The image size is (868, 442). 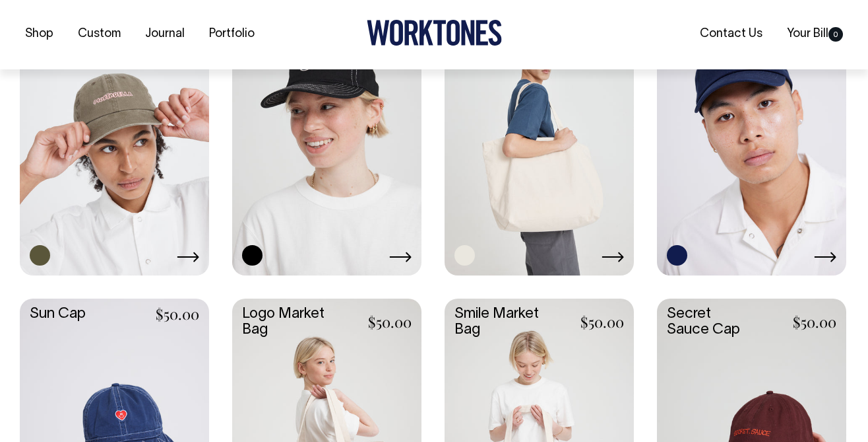 What do you see at coordinates (731, 34) in the screenshot?
I see `a: Contact Us` at bounding box center [731, 34].